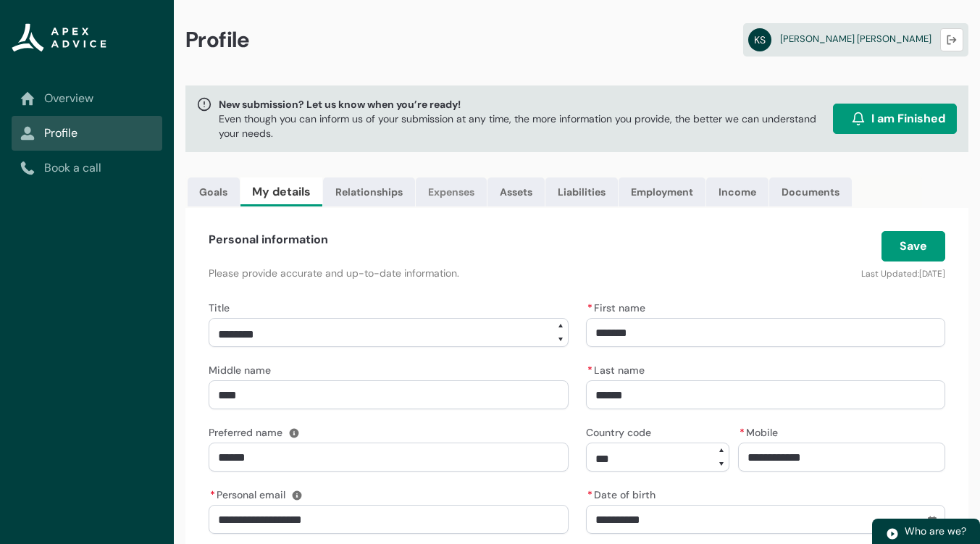  What do you see at coordinates (581, 192) in the screenshot?
I see `a: Liabilities` at bounding box center [581, 192].